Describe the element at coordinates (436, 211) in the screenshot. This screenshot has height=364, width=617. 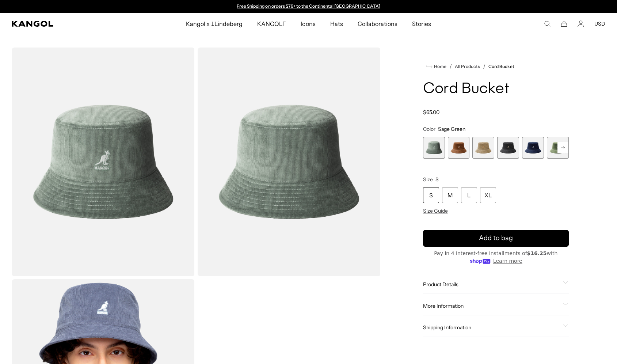
I see `span: Size Guide` at that location.